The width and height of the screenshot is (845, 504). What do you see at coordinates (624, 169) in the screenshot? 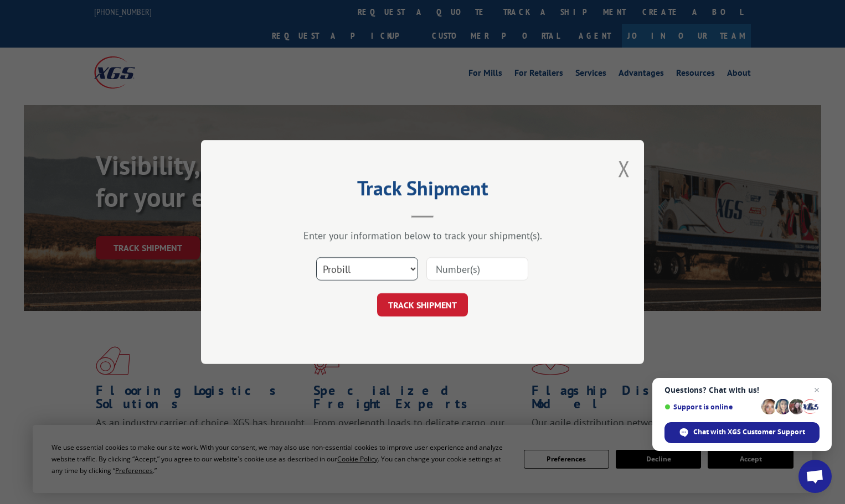
I see `button: Close modal` at bounding box center [624, 169].